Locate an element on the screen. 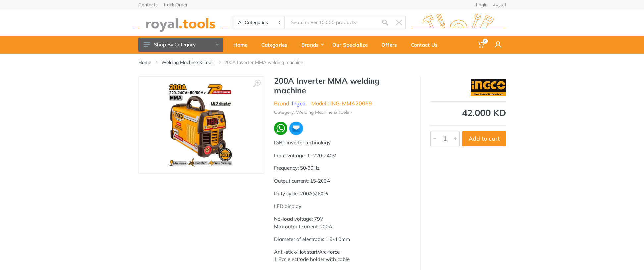 This screenshot has height=270, width=644. img: wa.webp is located at coordinates (281, 128).